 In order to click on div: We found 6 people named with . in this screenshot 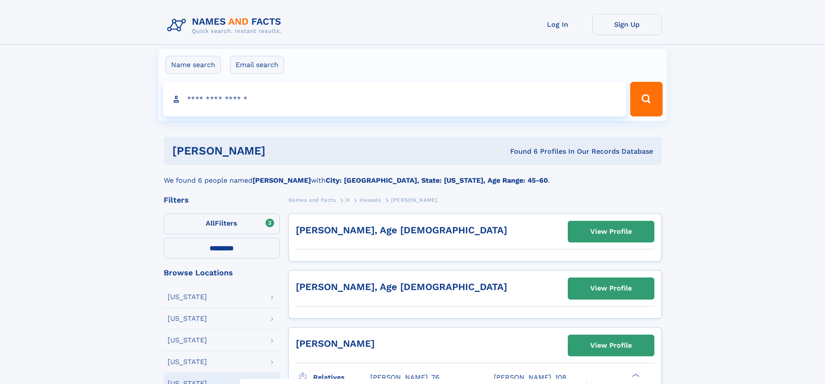, I will do `click(413, 175)`.